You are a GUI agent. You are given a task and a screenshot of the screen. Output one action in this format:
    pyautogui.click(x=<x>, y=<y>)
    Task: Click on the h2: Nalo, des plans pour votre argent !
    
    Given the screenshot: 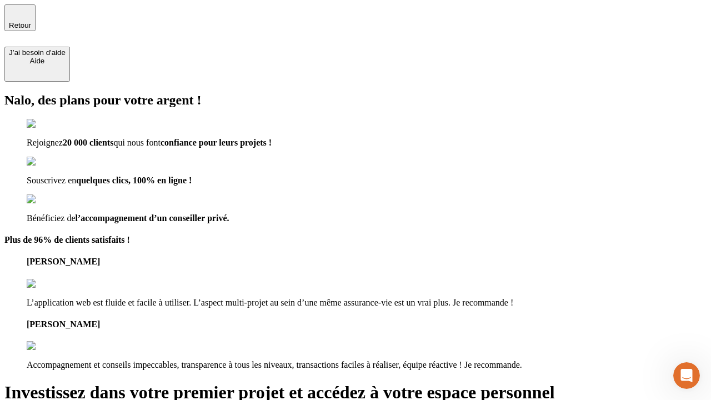 What is the action you would take?
    pyautogui.click(x=355, y=100)
    